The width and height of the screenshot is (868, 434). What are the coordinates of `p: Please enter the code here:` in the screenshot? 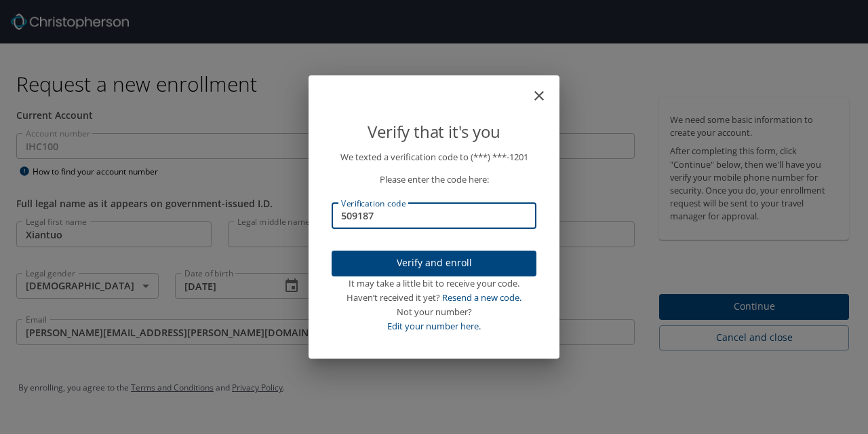 It's located at (434, 179).